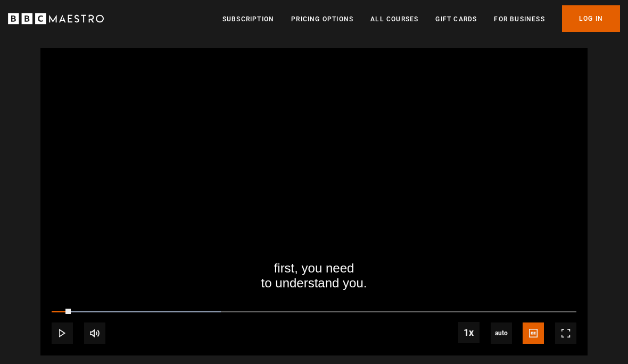 This screenshot has width=628, height=364. What do you see at coordinates (314, 201) in the screenshot?
I see `video-js: Video Player` at bounding box center [314, 201].